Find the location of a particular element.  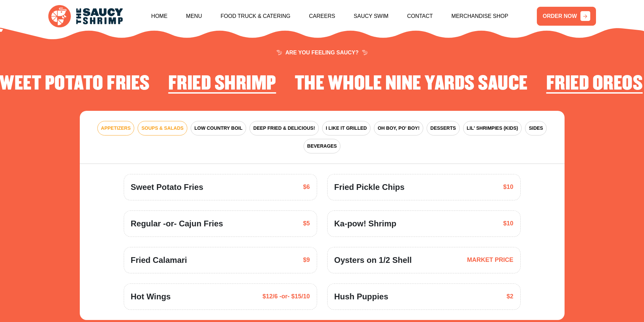

span: $9 is located at coordinates (307, 260).